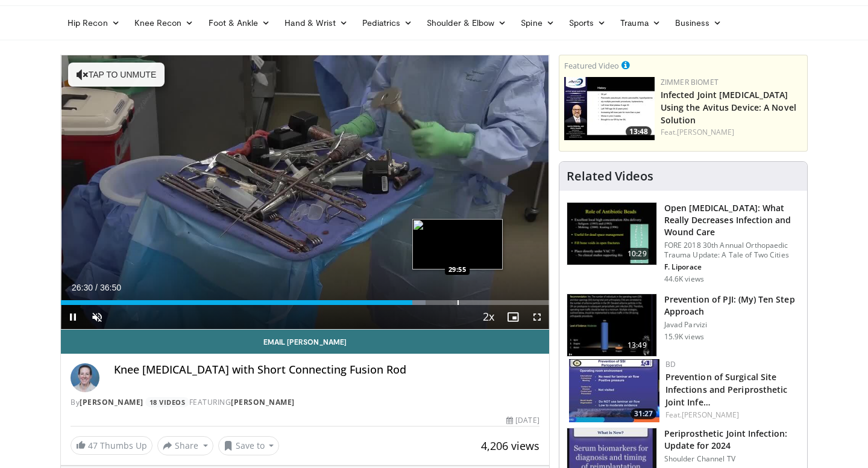  Describe the element at coordinates (637, 254) in the screenshot. I see `span: 10:29` at that location.